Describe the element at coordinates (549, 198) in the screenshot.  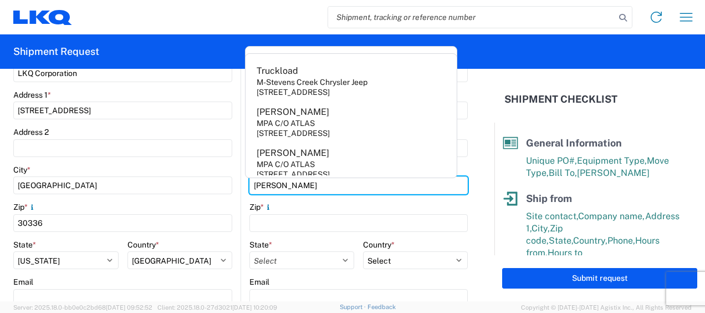
I see `span: Ship from` at that location.